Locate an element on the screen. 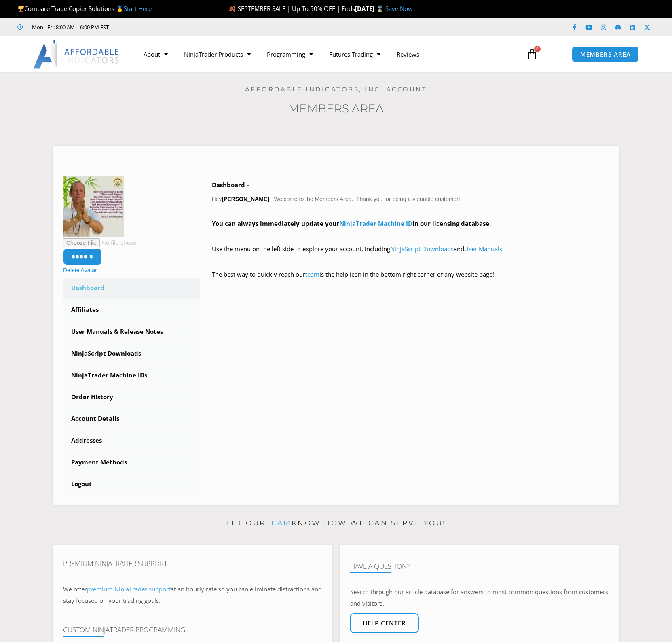 Image resolution: width=672 pixels, height=642 pixels. img: LogoAI | Affordable Indicators – NinjaTrader is located at coordinates (76, 54).